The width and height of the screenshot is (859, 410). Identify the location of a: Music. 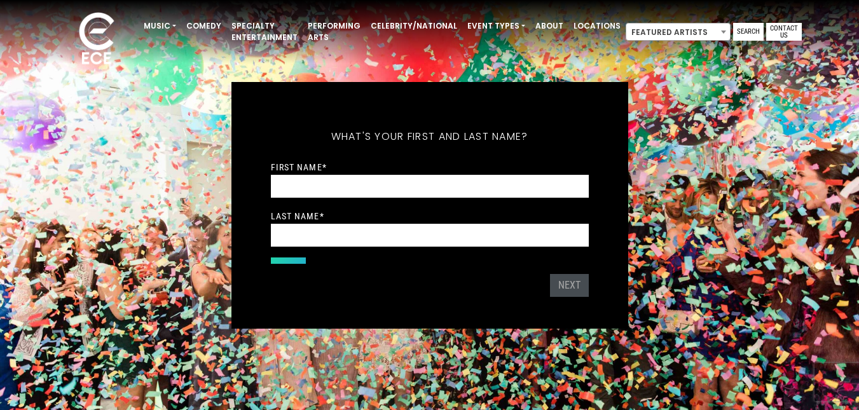
(160, 26).